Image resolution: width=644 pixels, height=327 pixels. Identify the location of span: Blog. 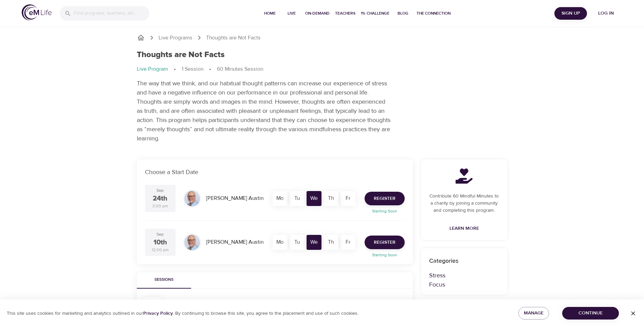
(402, 13).